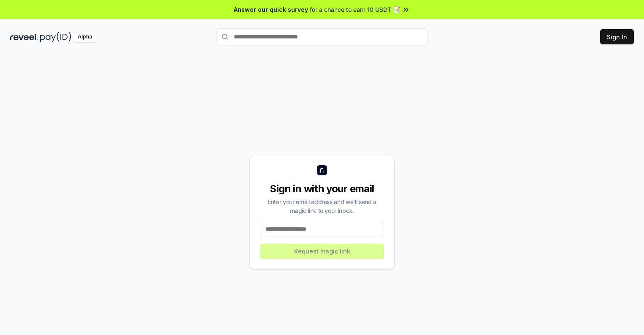 The width and height of the screenshot is (644, 335). I want to click on img: reveel_dark, so click(24, 37).